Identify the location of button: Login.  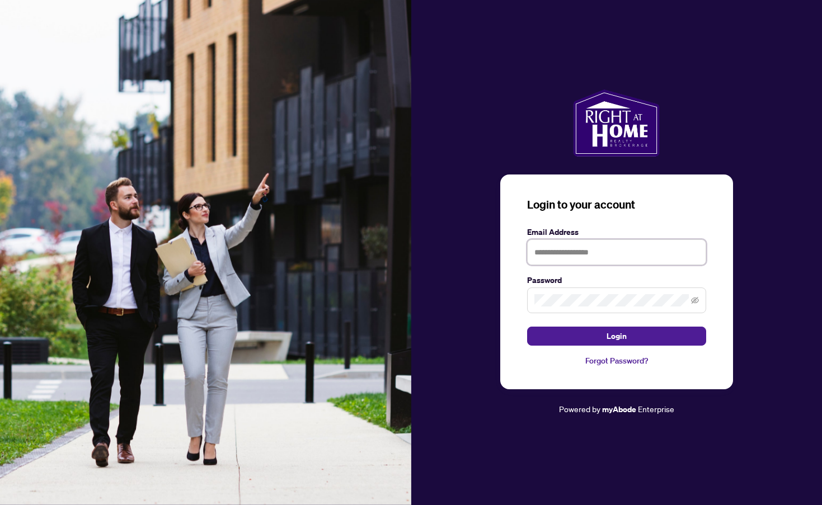
(616, 336).